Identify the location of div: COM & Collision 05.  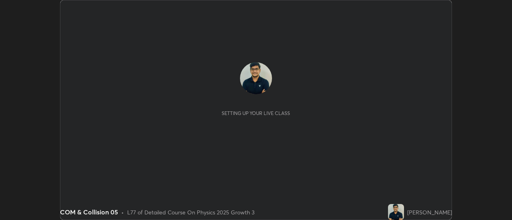
(89, 212).